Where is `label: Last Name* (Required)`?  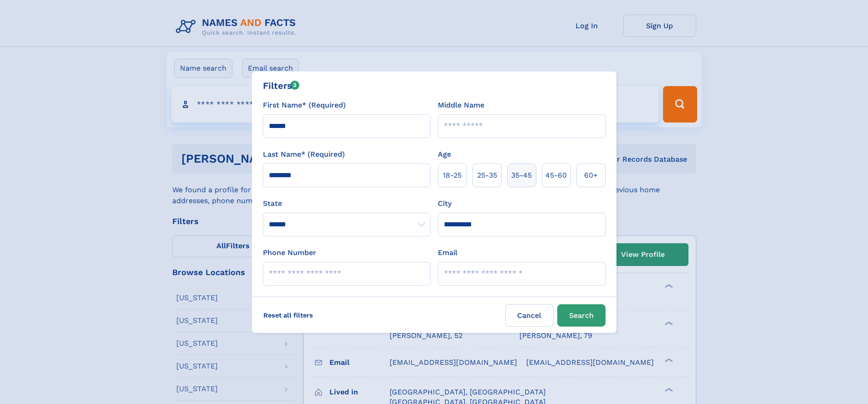
label: Last Name* (Required) is located at coordinates (304, 154).